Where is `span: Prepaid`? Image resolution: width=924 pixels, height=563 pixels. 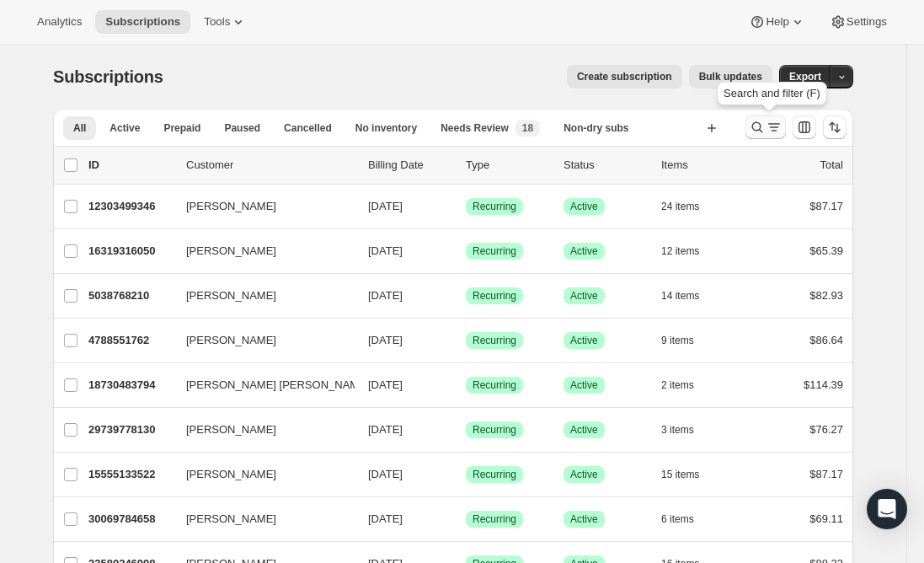 span: Prepaid is located at coordinates (182, 128).